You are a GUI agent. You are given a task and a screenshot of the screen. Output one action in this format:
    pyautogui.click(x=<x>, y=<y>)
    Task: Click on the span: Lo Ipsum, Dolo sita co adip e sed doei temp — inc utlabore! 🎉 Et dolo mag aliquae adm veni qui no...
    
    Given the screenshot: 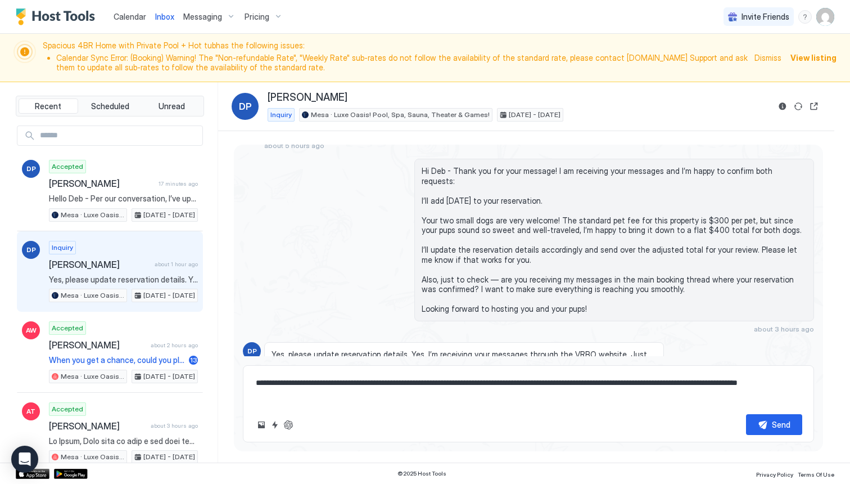 What is the action you would take?
    pyautogui.click(x=123, y=441)
    